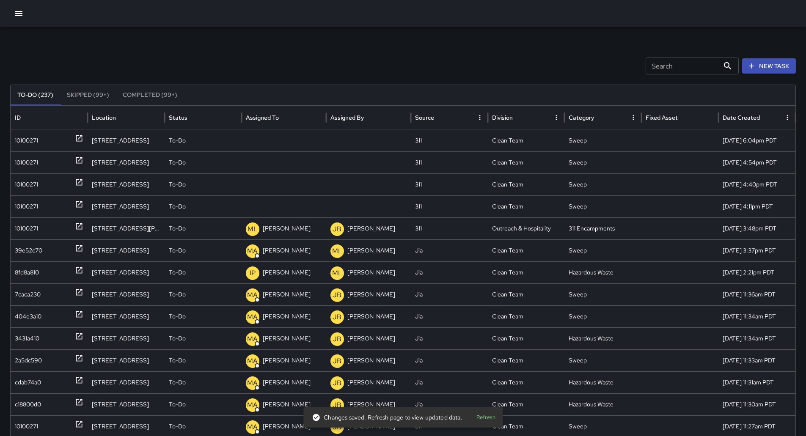 Image resolution: width=806 pixels, height=436 pixels. What do you see at coordinates (28, 361) in the screenshot?
I see `div: 2a5dc590` at bounding box center [28, 361].